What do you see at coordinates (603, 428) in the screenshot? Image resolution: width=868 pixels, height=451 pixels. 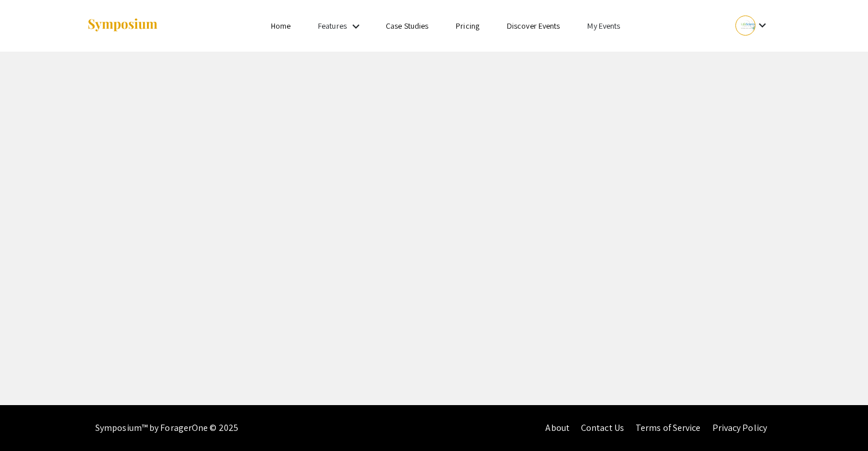 I see `a: Contact Us` at bounding box center [603, 428].